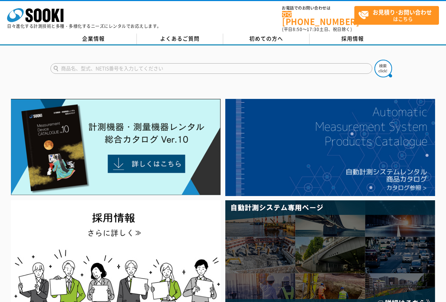  Describe the element at coordinates (399, 15) in the screenshot. I see `span: はこちら` at that location.